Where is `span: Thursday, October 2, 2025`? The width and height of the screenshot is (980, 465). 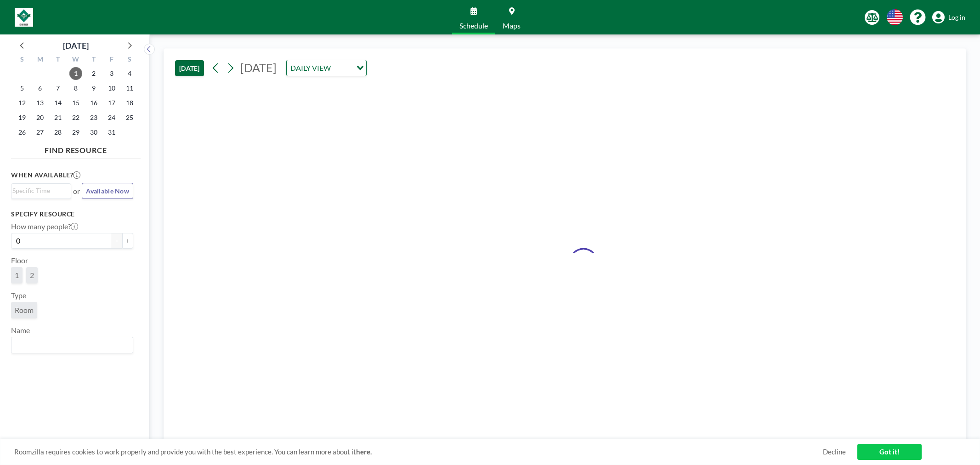 span: Thursday, October 2, 2025 is located at coordinates (94, 74).